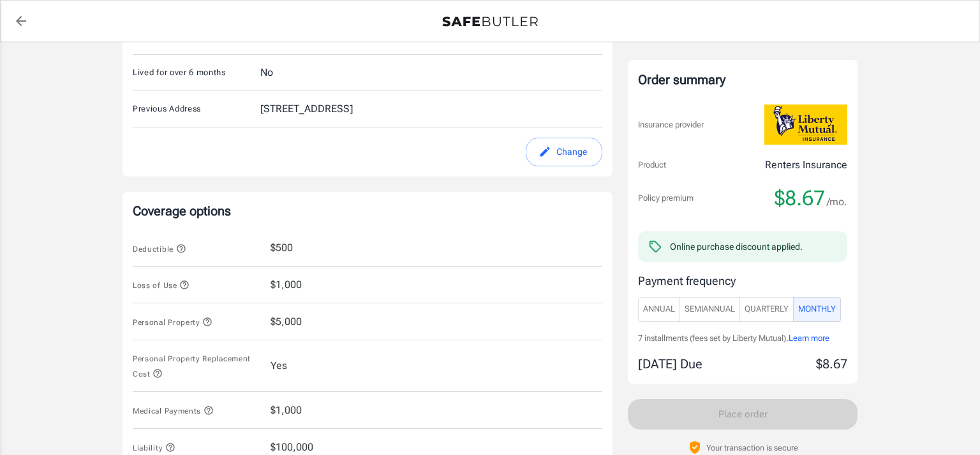 The image size is (980, 455). I want to click on button: Monthly, so click(816, 309).